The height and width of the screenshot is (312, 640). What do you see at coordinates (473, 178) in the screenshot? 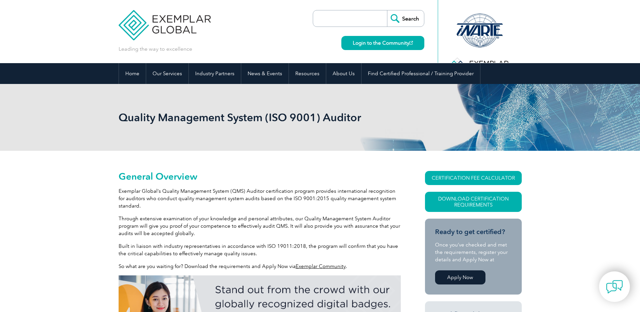
I see `a: CERTIFICATION FEE CALCULATOR` at bounding box center [473, 178].